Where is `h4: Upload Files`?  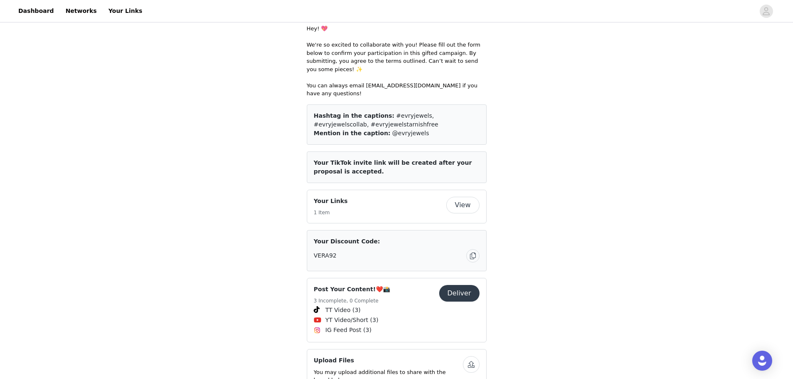
h4: Upload Files is located at coordinates (388, 360).